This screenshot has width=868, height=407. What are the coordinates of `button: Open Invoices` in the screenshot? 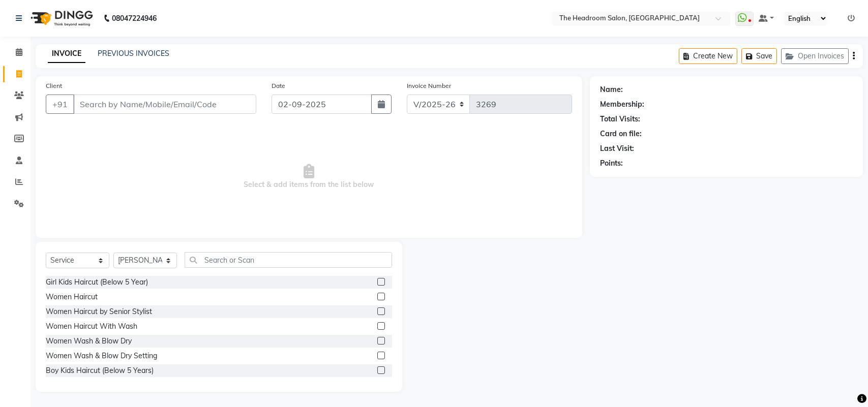 It's located at (814, 56).